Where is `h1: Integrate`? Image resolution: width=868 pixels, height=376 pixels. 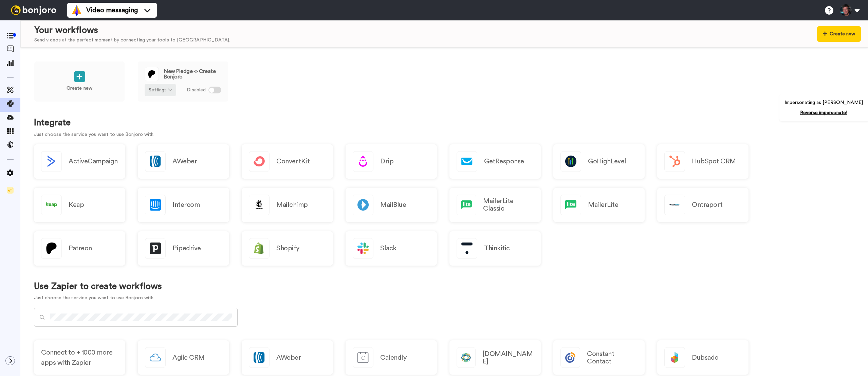
h1: Integrate is located at coordinates (444, 123).